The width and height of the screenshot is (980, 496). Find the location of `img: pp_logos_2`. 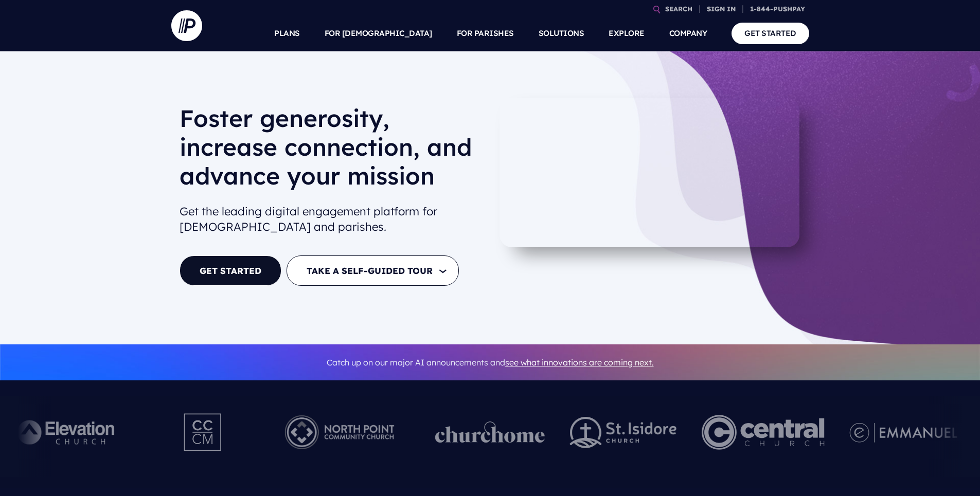

img: pp_logos_2 is located at coordinates (624, 432).